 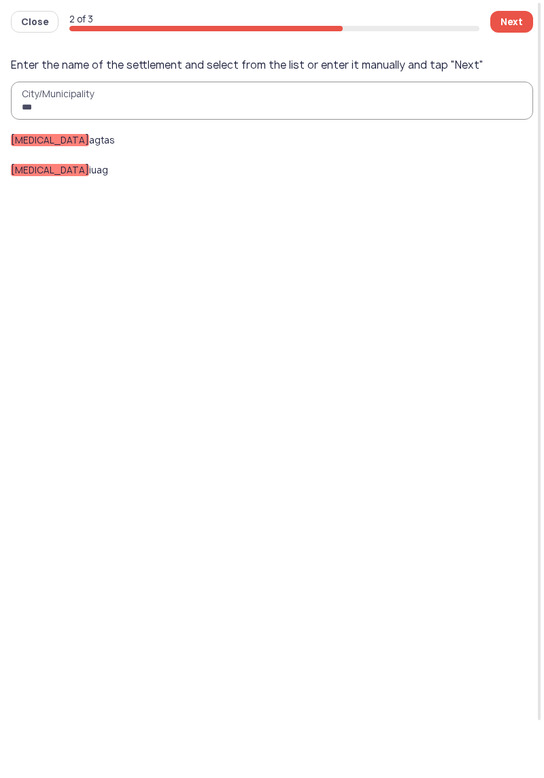 What do you see at coordinates (511, 22) in the screenshot?
I see `span: Next` at bounding box center [511, 22].